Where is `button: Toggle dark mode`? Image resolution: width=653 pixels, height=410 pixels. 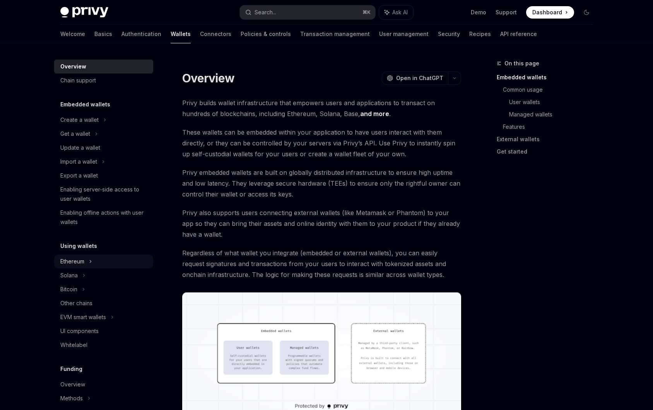 button: Toggle dark mode is located at coordinates (586, 12).